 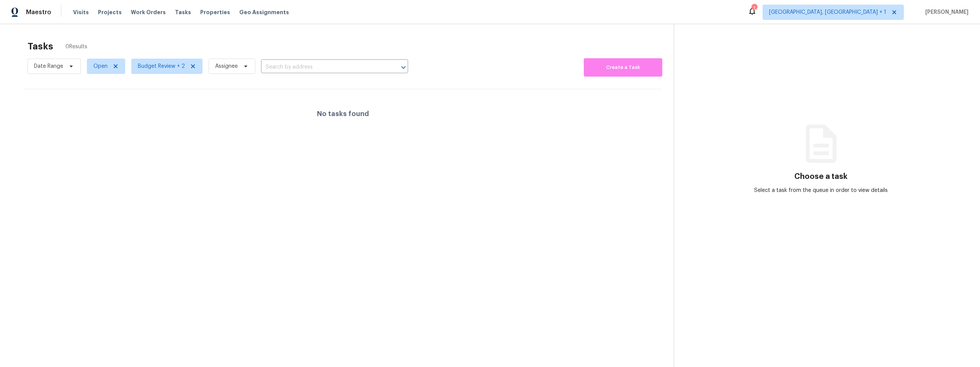 I want to click on h3: Choose a task, so click(x=821, y=176).